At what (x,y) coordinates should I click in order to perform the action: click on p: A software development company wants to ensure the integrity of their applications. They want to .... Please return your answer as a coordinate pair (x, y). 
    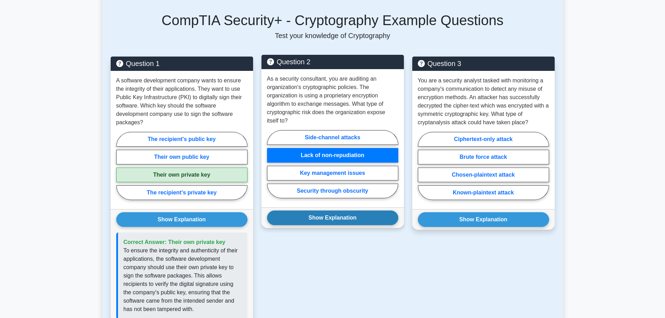
    Looking at the image, I should click on (182, 102).